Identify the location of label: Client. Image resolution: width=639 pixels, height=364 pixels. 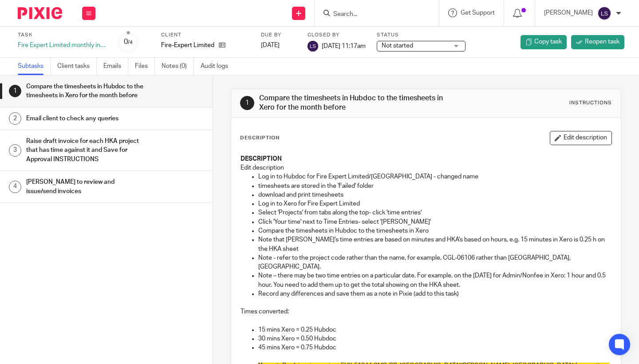
(206, 35).